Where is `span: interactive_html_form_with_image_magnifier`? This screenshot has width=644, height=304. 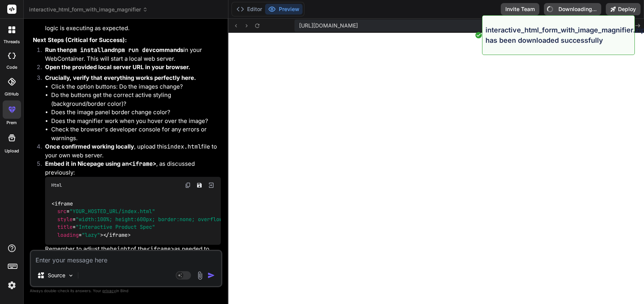 span: interactive_html_form_with_image_magnifier is located at coordinates (88, 9).